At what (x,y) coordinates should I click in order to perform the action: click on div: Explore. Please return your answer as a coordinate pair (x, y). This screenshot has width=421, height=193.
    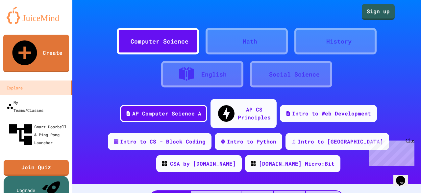
    Looking at the image, I should click on (14, 88).